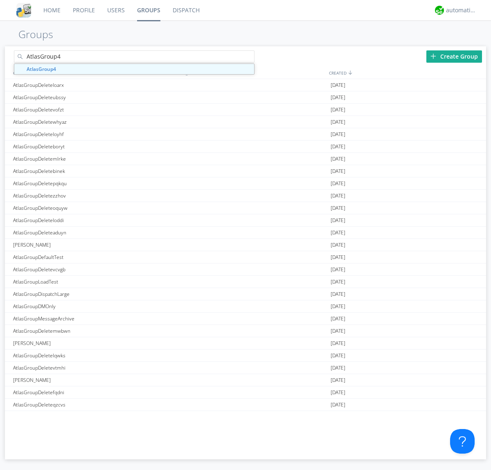  Describe the element at coordinates (90, 281) in the screenshot. I see `div: AtlasGroupLoadTest` at that location.